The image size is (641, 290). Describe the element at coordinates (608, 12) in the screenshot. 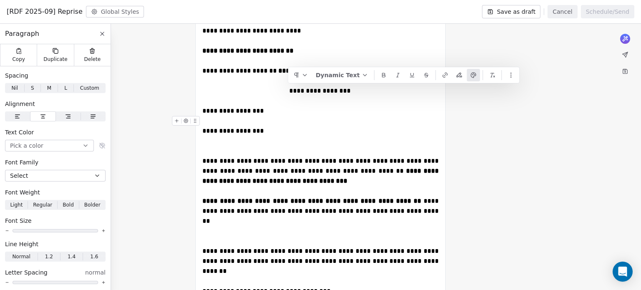

I see `button: Schedule/Send` at that location.